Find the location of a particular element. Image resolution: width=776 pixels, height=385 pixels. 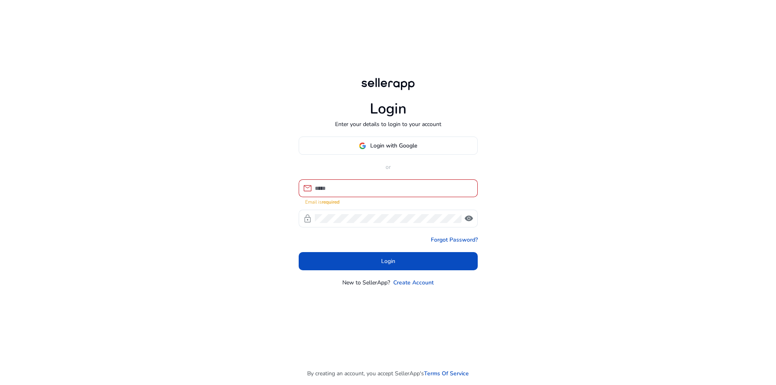

span: Login is located at coordinates (388, 261).